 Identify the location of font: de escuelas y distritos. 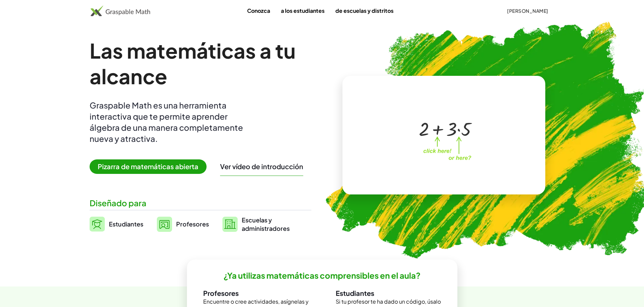
(364, 11).